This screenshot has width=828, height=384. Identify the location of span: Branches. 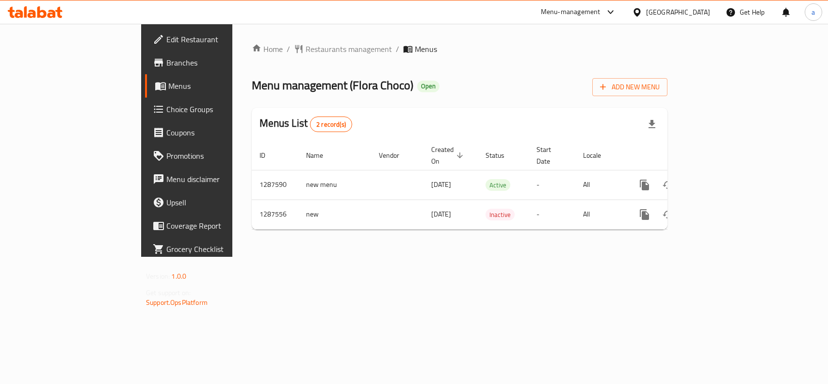
(219, 63).